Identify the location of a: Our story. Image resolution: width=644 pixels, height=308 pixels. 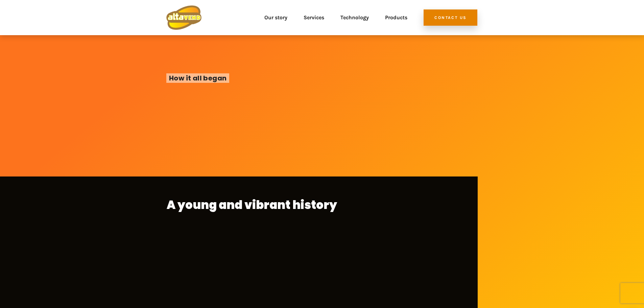
(276, 17).